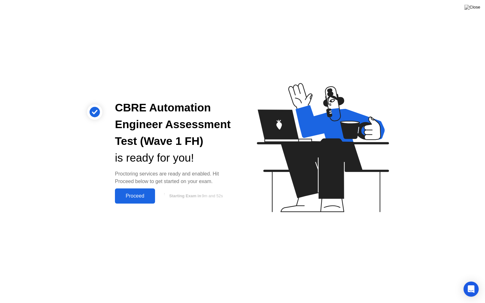 The width and height of the screenshot is (485, 303). Describe the element at coordinates (471, 289) in the screenshot. I see `div: Open Intercom Messenger` at that location.